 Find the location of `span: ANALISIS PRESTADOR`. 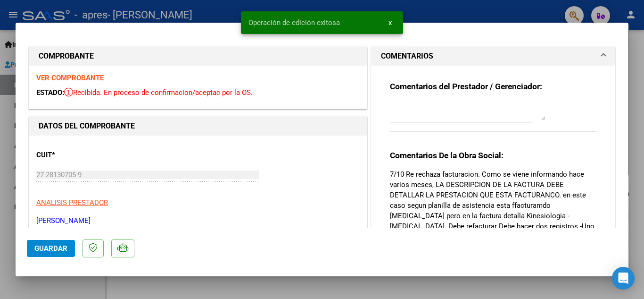

span: ANALISIS PRESTADOR is located at coordinates (72, 202).